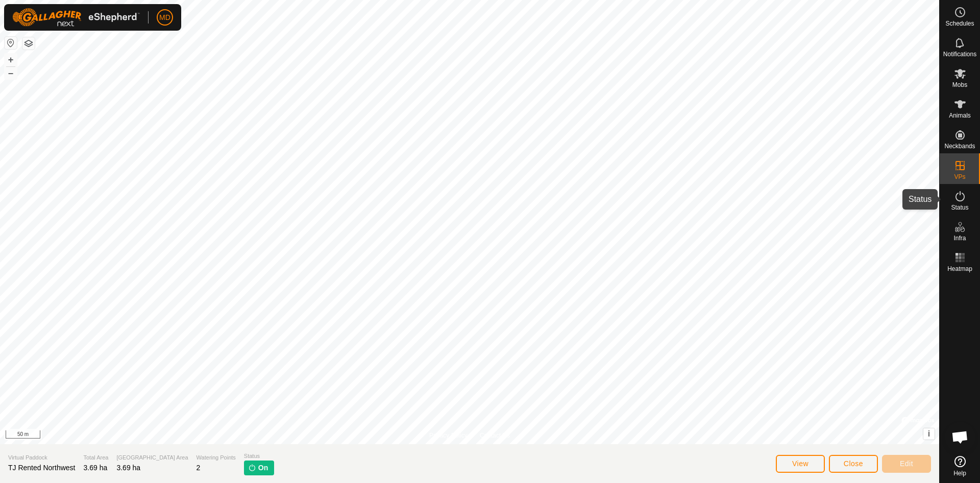  Describe the element at coordinates (76, 17) in the screenshot. I see `img: Gallagher Logo` at that location.